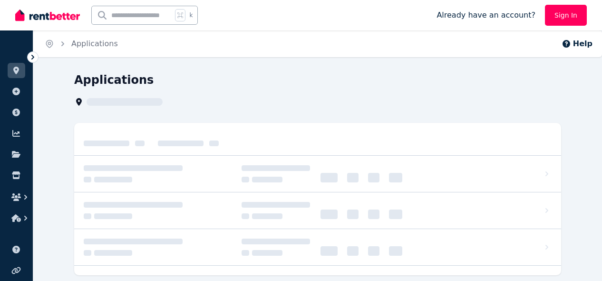  What do you see at coordinates (191, 15) in the screenshot?
I see `span: k` at bounding box center [191, 15].